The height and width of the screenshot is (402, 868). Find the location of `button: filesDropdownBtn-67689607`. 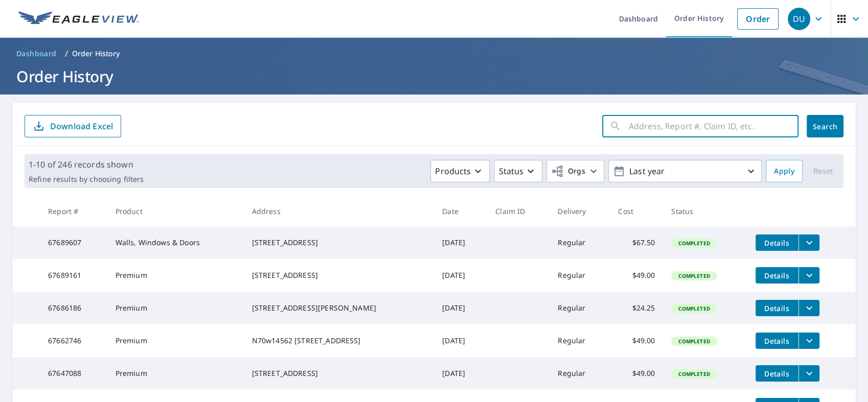

button: filesDropdownBtn-67689607 is located at coordinates (809, 243).